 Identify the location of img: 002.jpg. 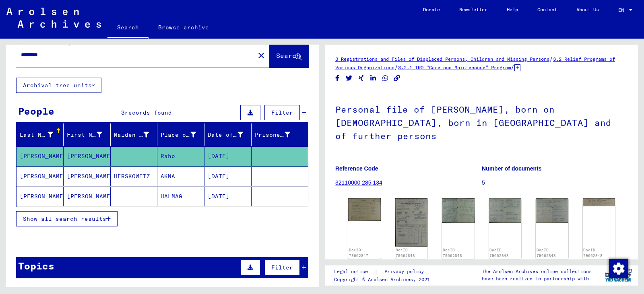
(458, 210).